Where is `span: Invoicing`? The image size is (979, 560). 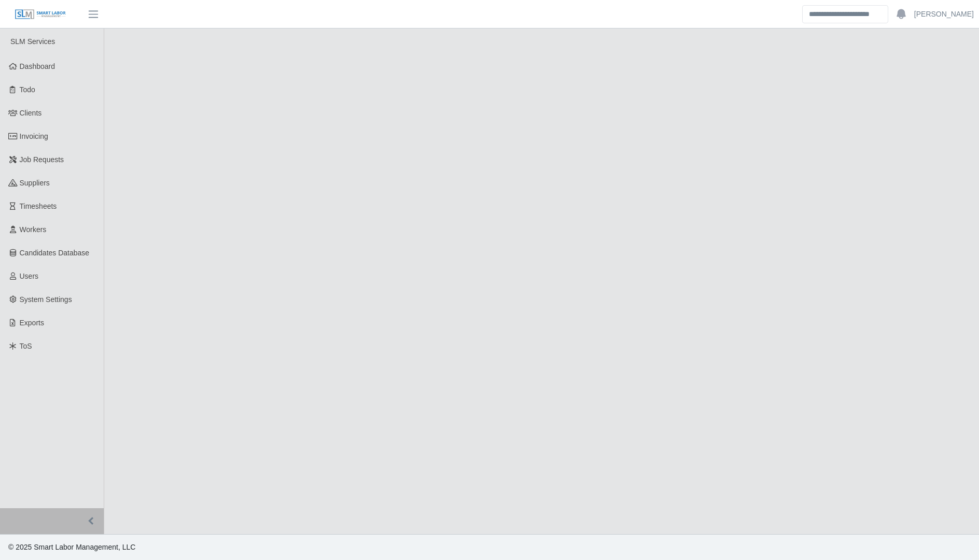
span: Invoicing is located at coordinates (33, 137).